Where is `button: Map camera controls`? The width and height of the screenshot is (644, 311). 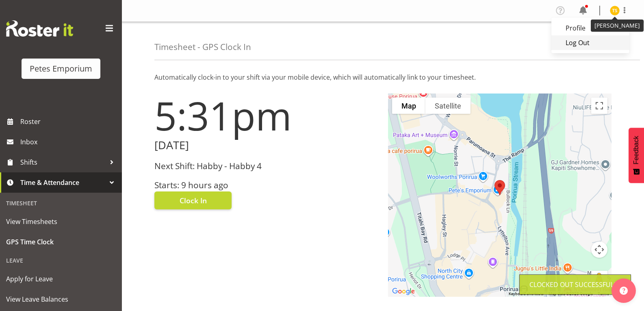 button: Map camera controls is located at coordinates (600, 250).